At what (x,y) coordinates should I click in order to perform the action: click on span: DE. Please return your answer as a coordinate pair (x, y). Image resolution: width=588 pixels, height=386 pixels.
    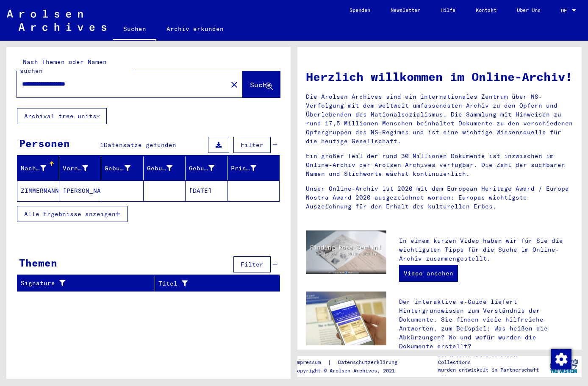
    Looking at the image, I should click on (565, 11).